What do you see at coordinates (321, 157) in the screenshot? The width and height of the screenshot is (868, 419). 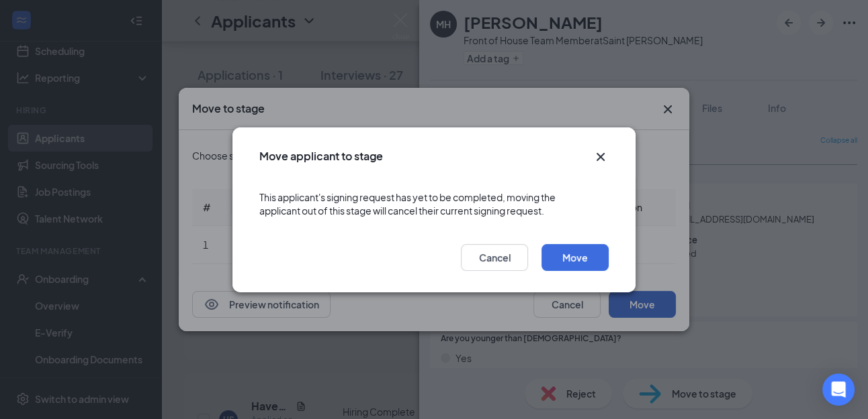 I see `h3: Move applicant to stage` at bounding box center [321, 157].